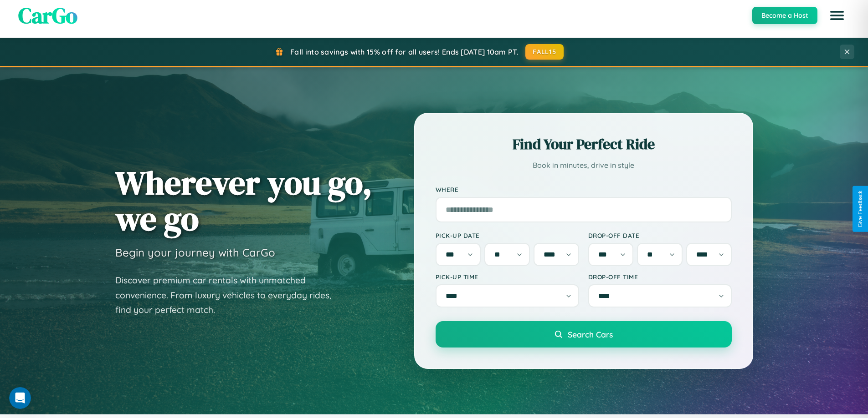 The height and width of the screenshot is (418, 868). I want to click on p: Discover premium car rentals with unmatched convenience. From luxury vehicles to everyday rides, ..., so click(229, 296).